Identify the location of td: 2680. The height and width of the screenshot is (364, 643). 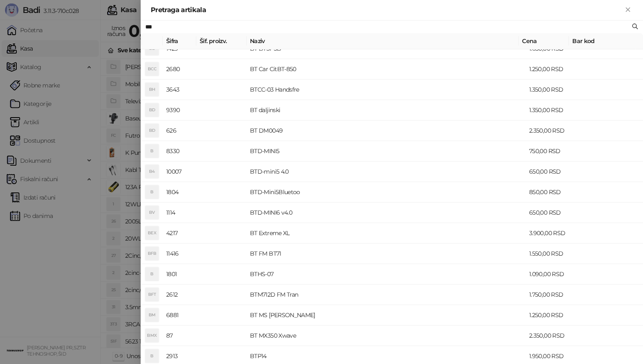
(180, 69).